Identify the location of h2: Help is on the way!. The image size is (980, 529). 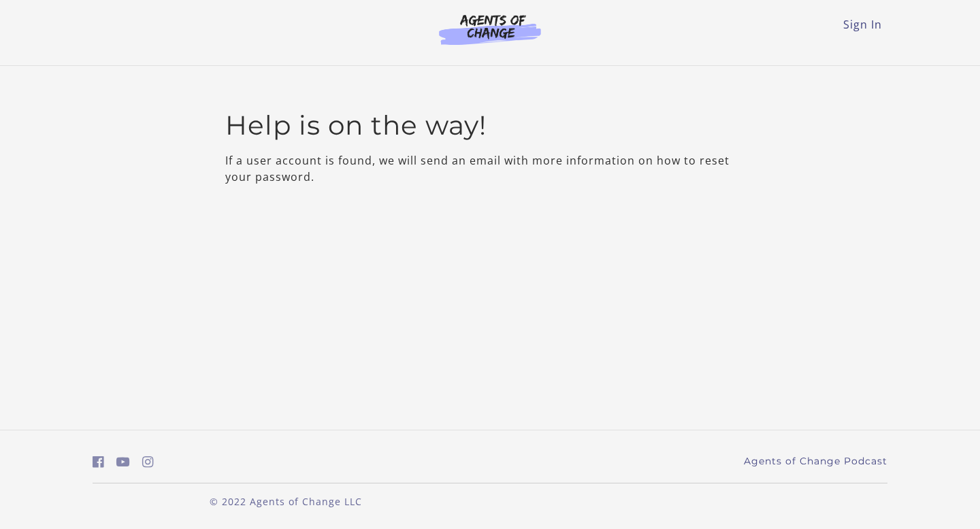
(490, 125).